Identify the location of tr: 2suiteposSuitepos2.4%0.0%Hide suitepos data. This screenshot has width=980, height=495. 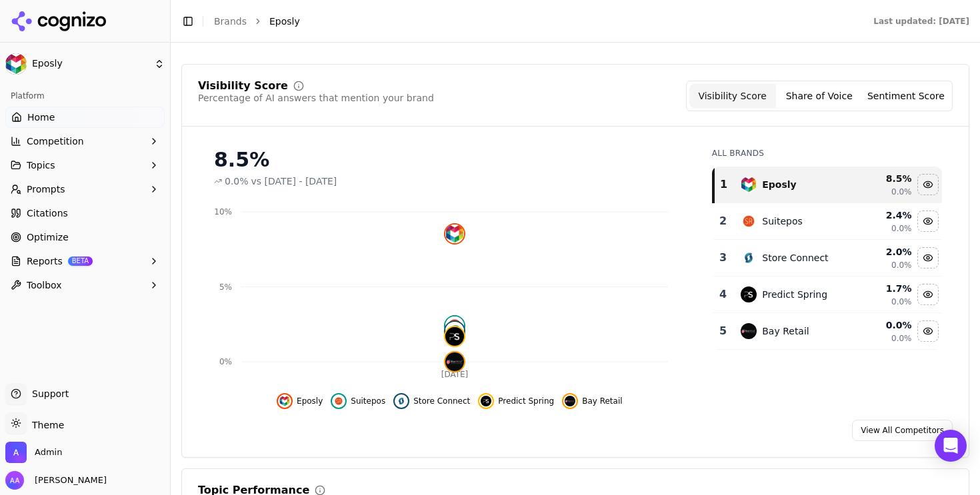
(827, 221).